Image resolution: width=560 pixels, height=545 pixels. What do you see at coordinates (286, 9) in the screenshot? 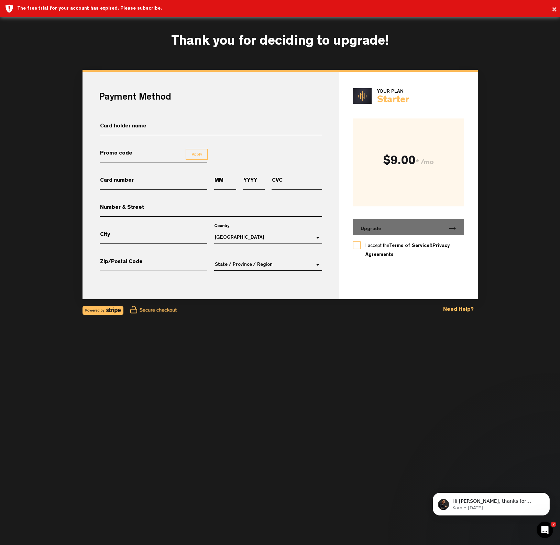
I see `div: The free trial for your account has expired. Please subscribe.` at bounding box center [286, 9].